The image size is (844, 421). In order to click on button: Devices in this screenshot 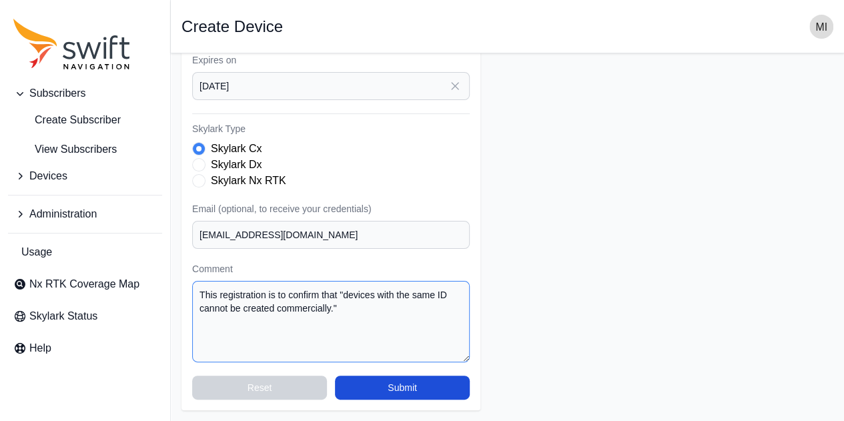, I will do `click(85, 176)`.